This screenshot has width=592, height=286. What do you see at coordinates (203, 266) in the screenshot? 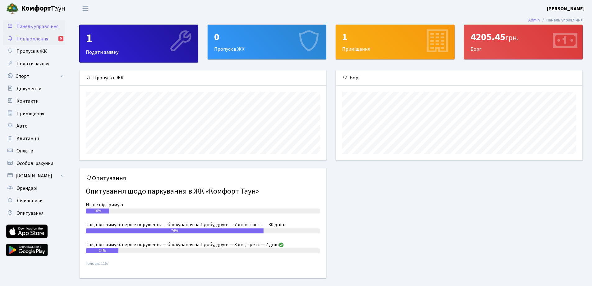
I see `small: Голосів: 1167` at bounding box center [203, 266].